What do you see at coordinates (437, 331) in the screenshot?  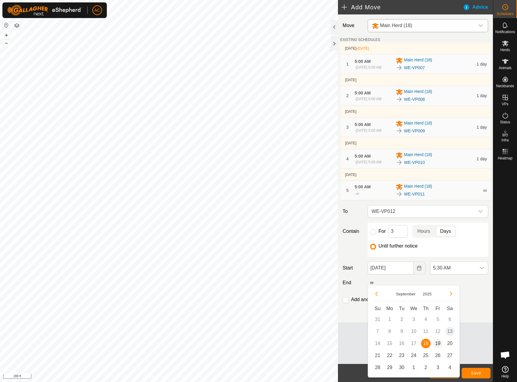 I see `td: 12` at bounding box center [437, 331].